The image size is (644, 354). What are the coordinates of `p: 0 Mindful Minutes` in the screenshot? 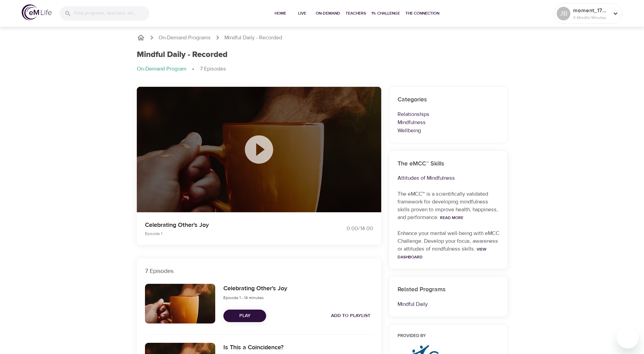 It's located at (591, 17).